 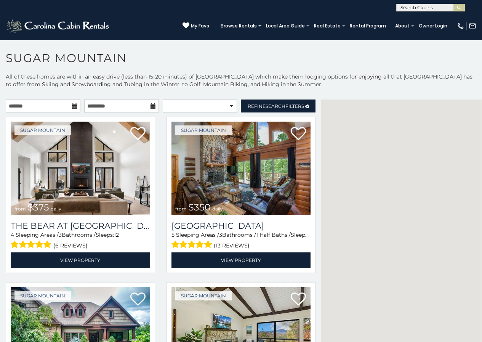 What do you see at coordinates (58, 26) in the screenshot?
I see `img: White-1-2.png` at bounding box center [58, 26].